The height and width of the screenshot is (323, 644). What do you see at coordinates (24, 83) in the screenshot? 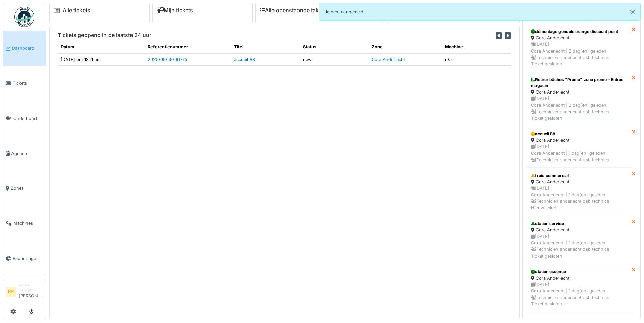
I see `a: Tickets` at bounding box center [24, 83].